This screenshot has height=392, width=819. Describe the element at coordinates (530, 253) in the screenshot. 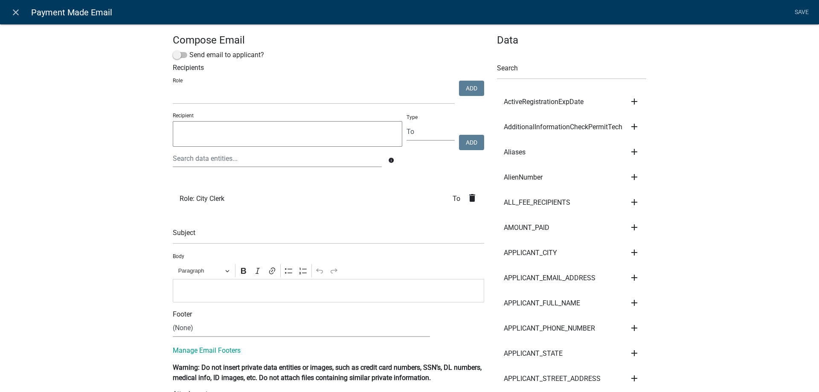

I see `span: APPLICANT_CITY` at that location.